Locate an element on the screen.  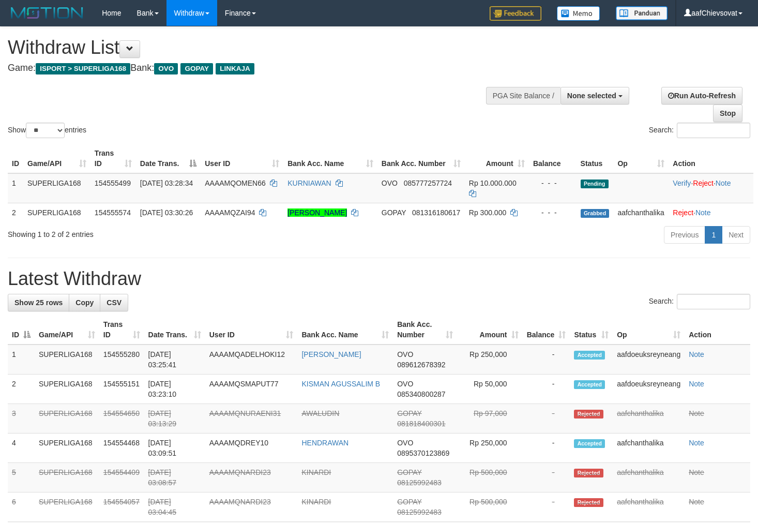
span: Copy 0895370123869 to clipboard is located at coordinates (423, 453).